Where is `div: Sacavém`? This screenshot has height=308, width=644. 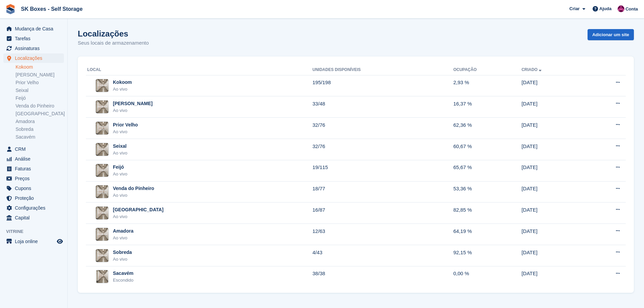 div: Sacavém is located at coordinates (123, 273).